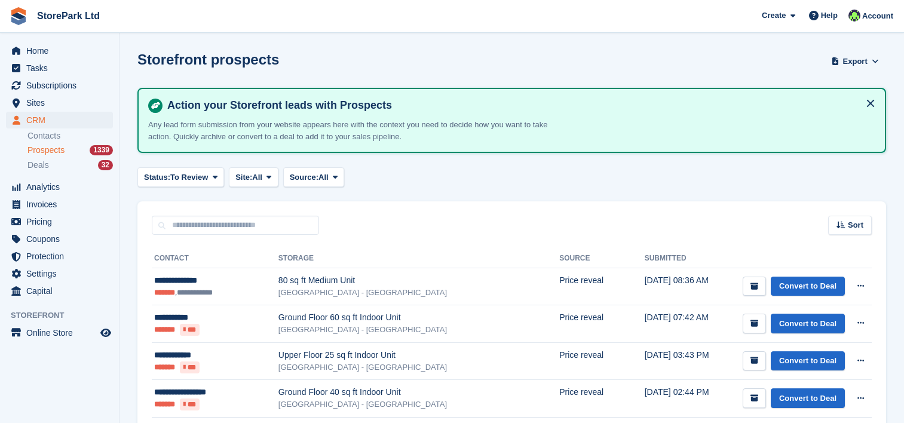 Image resolution: width=904 pixels, height=423 pixels. What do you see at coordinates (19, 16) in the screenshot?
I see `img: stora-icon-8386f47178a22dfd0bd8f6a31ec36ba5ce8667c1dd55bd0f319d3a0aa187defe.svg` at bounding box center [19, 16].